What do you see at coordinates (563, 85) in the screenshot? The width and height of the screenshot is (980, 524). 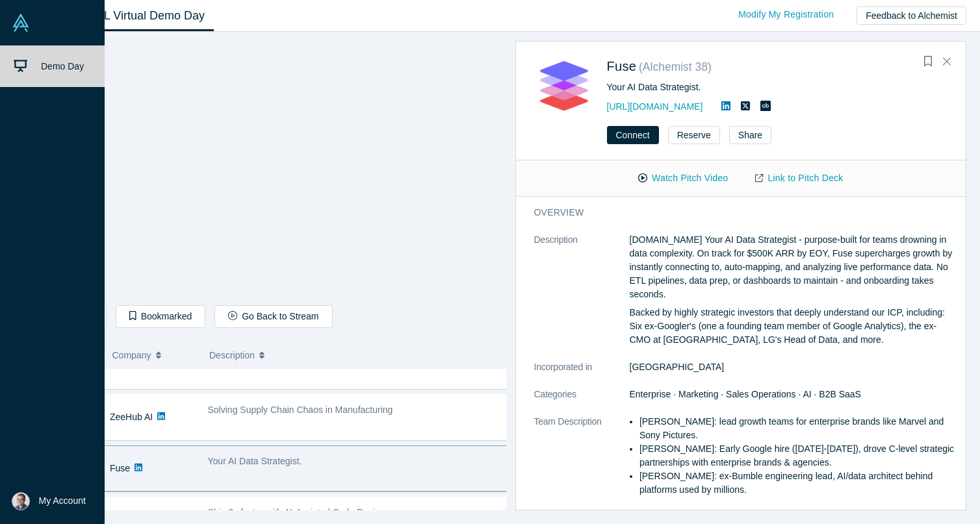 I see `img: Fuse's Logo` at bounding box center [563, 85].